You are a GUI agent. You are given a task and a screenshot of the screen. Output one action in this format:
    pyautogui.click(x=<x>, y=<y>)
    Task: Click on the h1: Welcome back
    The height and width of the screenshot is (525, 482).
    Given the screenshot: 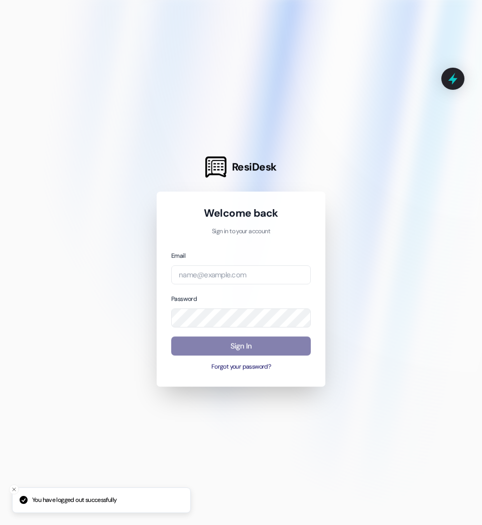 What is the action you would take?
    pyautogui.click(x=241, y=213)
    